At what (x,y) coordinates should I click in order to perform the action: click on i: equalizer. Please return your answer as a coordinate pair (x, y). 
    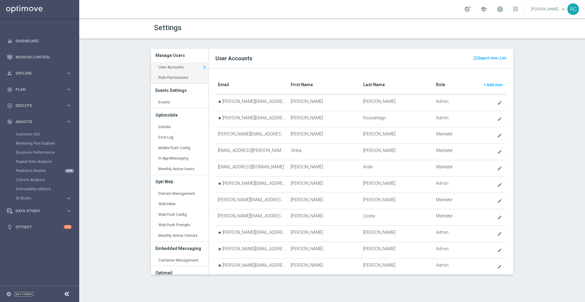
    Looking at the image, I should click on (10, 41).